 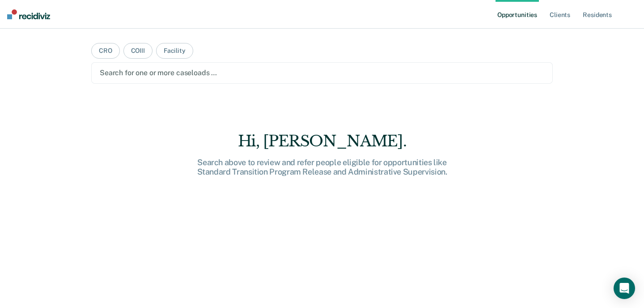 What do you see at coordinates (29, 14) in the screenshot?
I see `img: Recidiviz` at bounding box center [29, 14].